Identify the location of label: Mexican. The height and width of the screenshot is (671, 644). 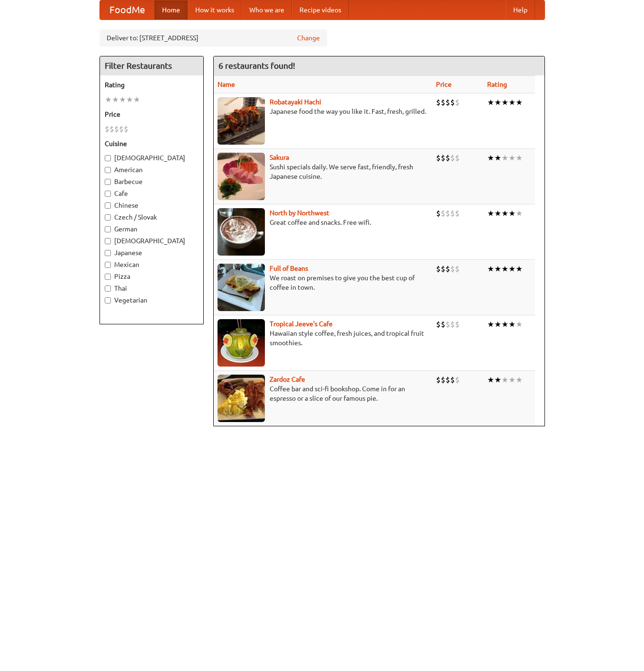
(151, 265).